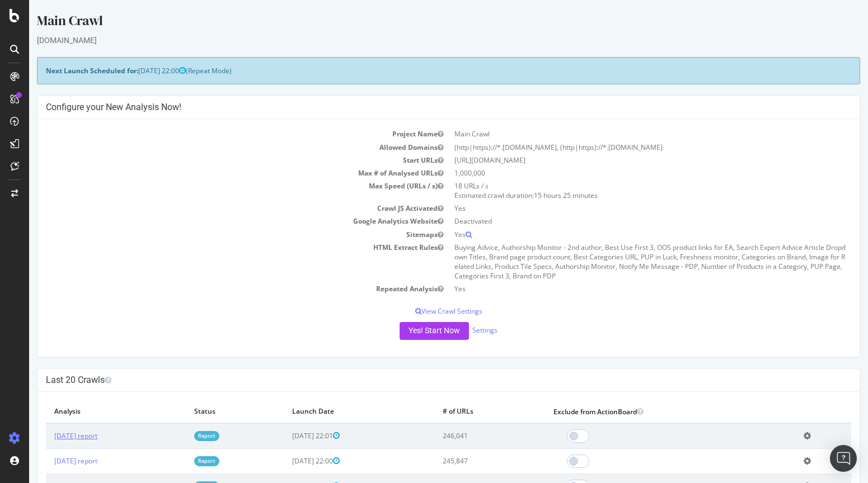 The width and height of the screenshot is (868, 483). What do you see at coordinates (461, 436) in the screenshot?
I see `td: 246,041` at bounding box center [461, 436].